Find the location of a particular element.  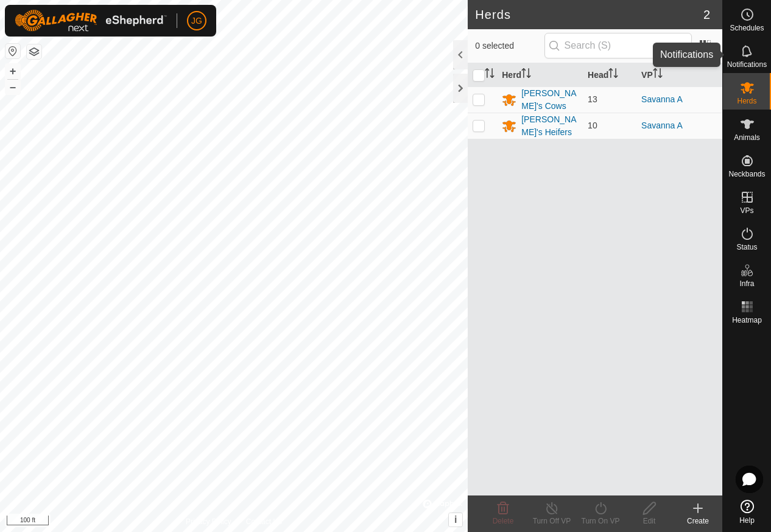

h2: Herds is located at coordinates (589, 15).